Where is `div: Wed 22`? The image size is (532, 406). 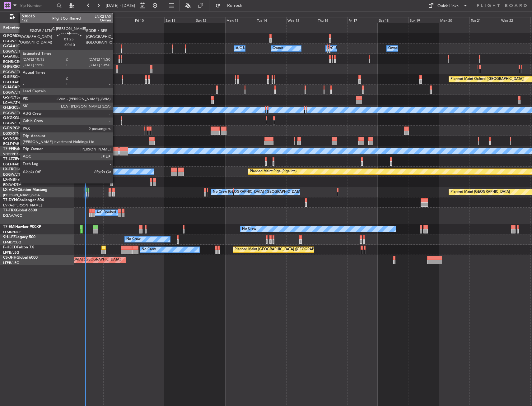
div: Wed 22 is located at coordinates (516, 20).